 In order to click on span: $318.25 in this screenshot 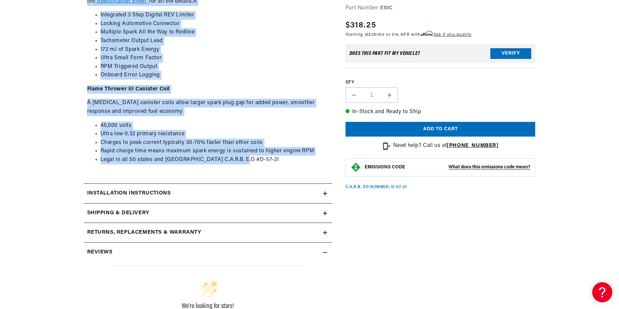, I will do `click(361, 25)`.